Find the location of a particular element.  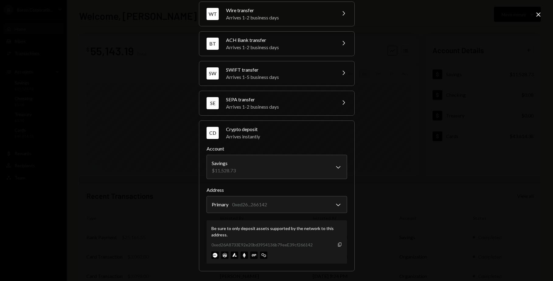

img: ethereum-mainnet is located at coordinates (244, 256).